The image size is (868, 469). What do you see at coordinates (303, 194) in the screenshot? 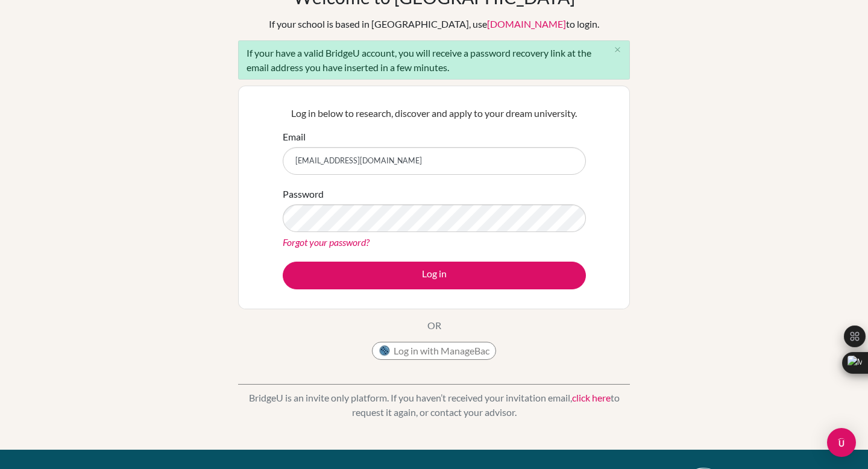
I see `label: Password` at bounding box center [303, 194].